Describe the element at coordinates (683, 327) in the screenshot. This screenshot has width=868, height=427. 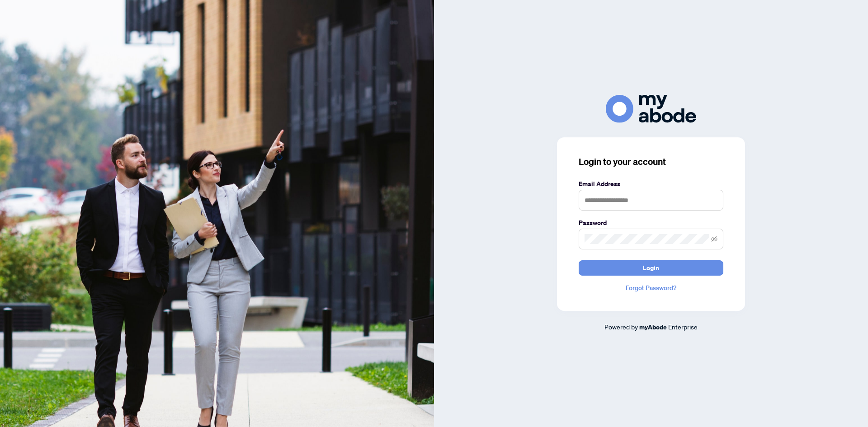
I see `span: Enterprise` at that location.